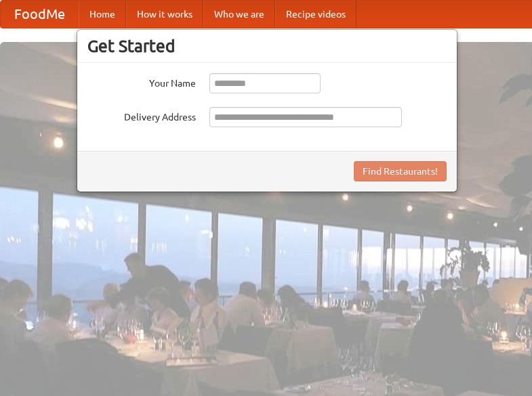  What do you see at coordinates (102, 15) in the screenshot?
I see `a: Home` at bounding box center [102, 15].